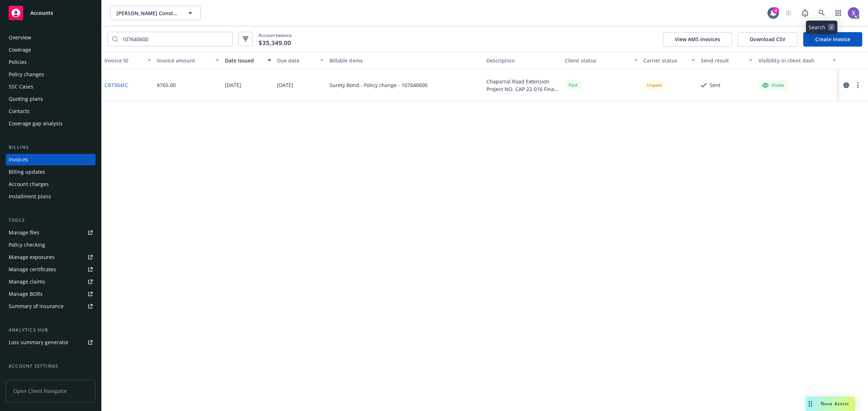 This screenshot has width=868, height=411. Describe the element at coordinates (124, 61) in the screenshot. I see `div: Invoice ID` at that location.